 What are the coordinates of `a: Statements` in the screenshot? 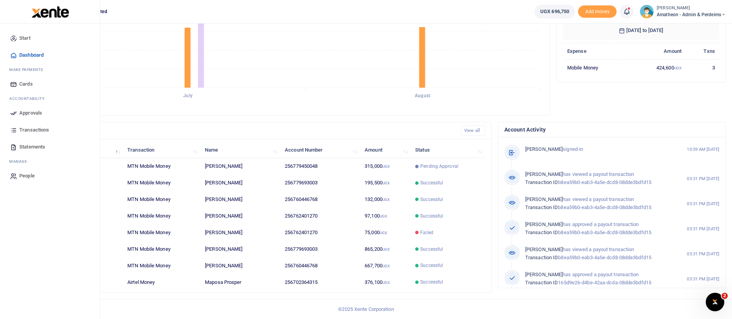 It's located at (50, 147).